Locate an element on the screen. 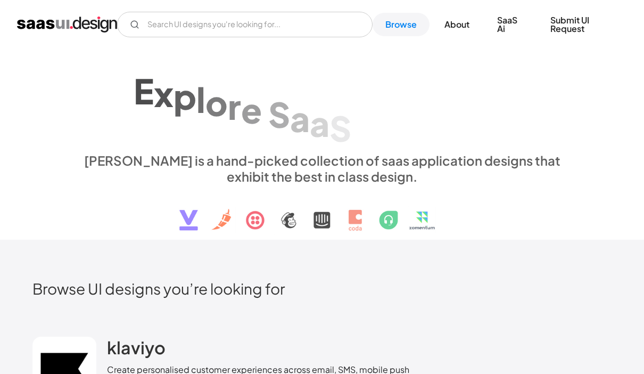 This screenshot has width=644, height=374. div: p is located at coordinates (185, 96).